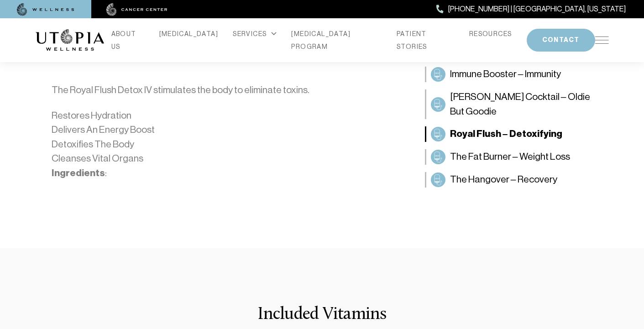  I want to click on h3: Included Vitamins, so click(322, 315).